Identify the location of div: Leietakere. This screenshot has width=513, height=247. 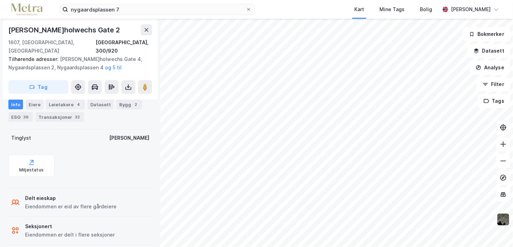
(65, 105).